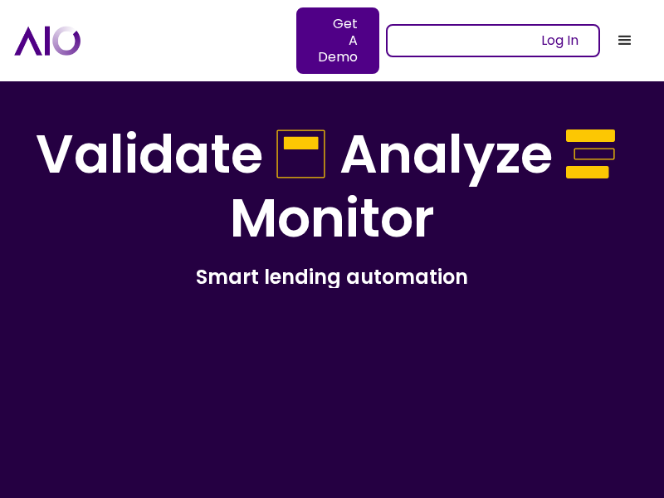 The height and width of the screenshot is (498, 664). I want to click on div: menu, so click(625, 41).